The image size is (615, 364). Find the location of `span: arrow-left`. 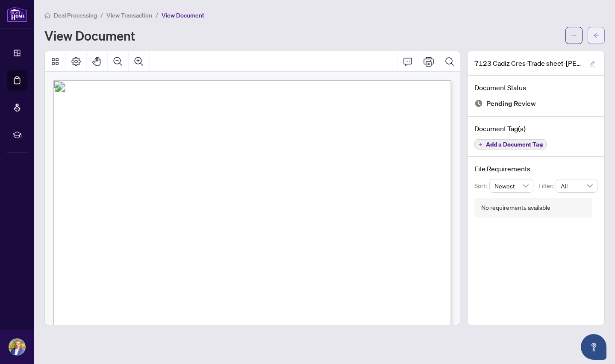

span: arrow-left is located at coordinates (596, 36).